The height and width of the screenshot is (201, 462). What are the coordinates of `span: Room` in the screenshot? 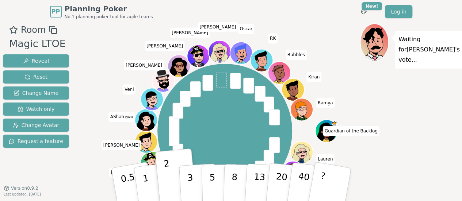 It's located at (33, 30).